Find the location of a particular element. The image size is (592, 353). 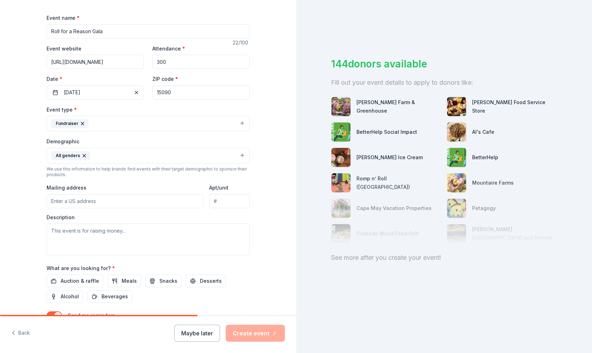

label: Attendance is located at coordinates (169, 49).